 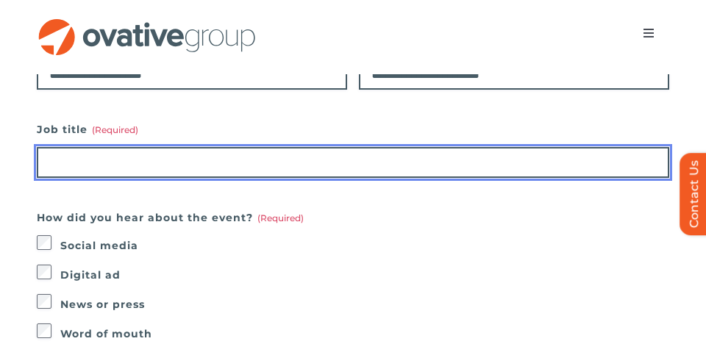 I want to click on label: Word of mouth, so click(x=365, y=334).